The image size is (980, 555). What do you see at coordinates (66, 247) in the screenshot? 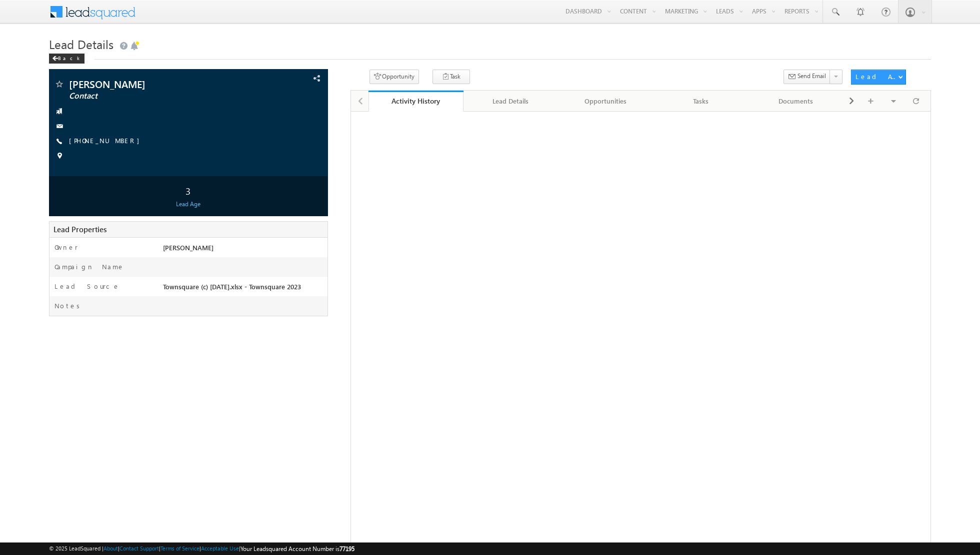
I see `label: Owner` at bounding box center [66, 247].